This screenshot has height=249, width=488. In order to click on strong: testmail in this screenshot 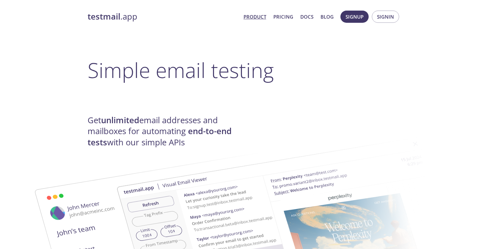, I will do `click(104, 16)`.